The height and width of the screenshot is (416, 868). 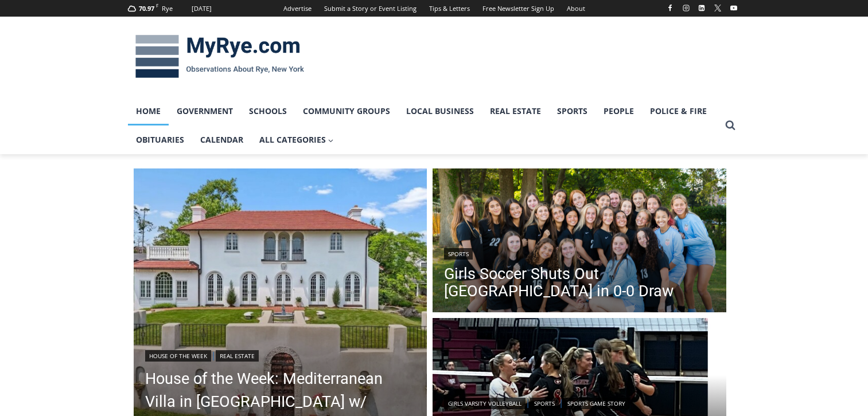 What do you see at coordinates (718, 8) in the screenshot?
I see `a: X` at bounding box center [718, 8].